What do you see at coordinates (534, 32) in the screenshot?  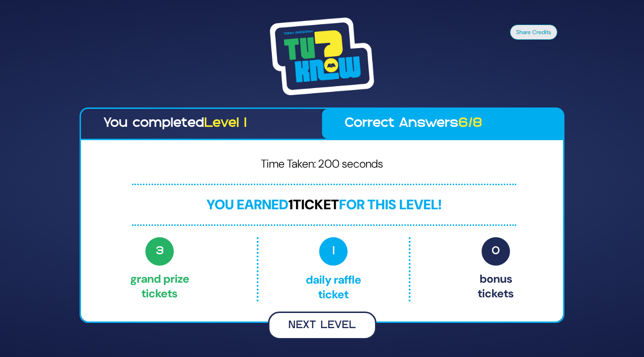 I see `button: Share Credits` at bounding box center [534, 32].